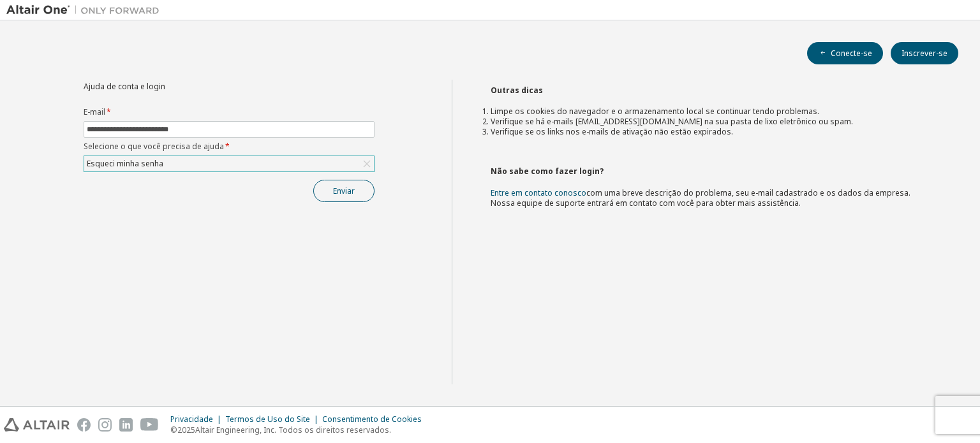 Image resolution: width=980 pixels, height=443 pixels. What do you see at coordinates (372, 419) in the screenshot?
I see `font: Consentimento de Cookies` at bounding box center [372, 419].